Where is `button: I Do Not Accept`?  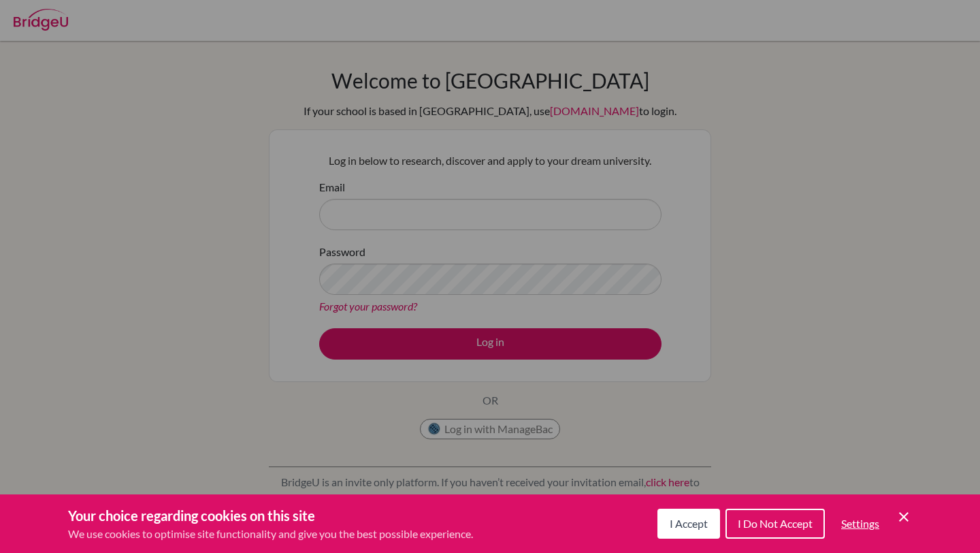
button: I Do Not Accept is located at coordinates (775, 523).